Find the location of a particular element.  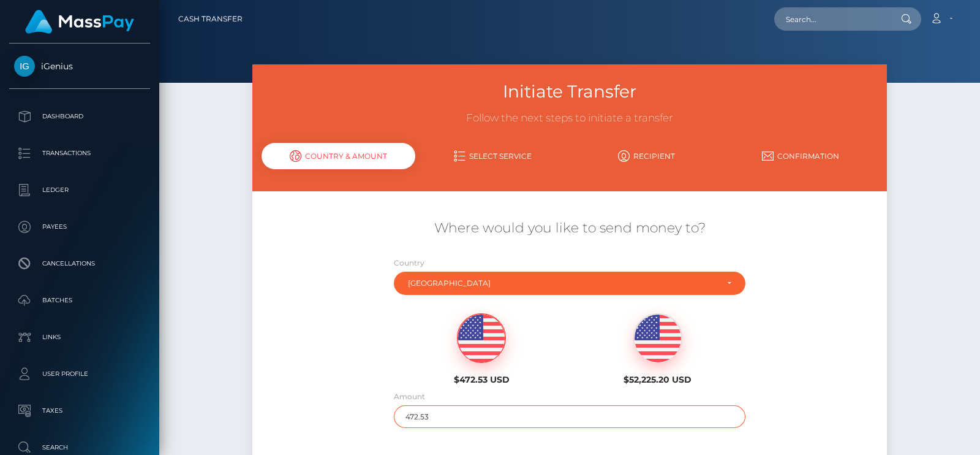

img: iGenius is located at coordinates (24, 66).